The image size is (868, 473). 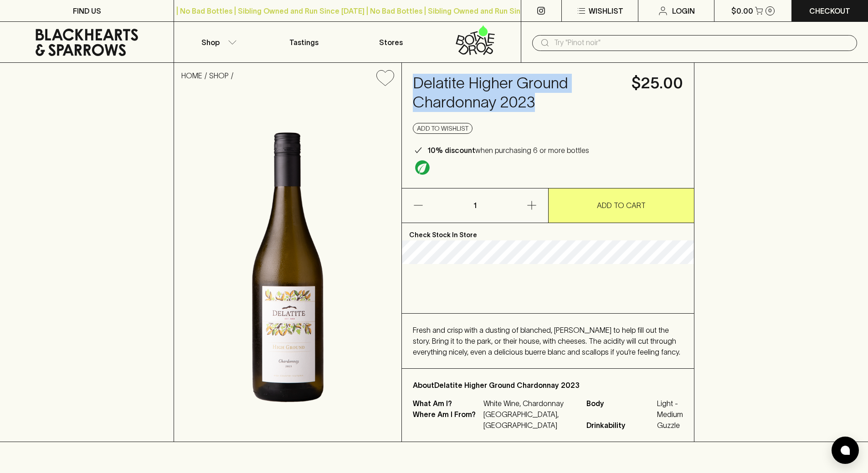 I want to click on span: Guzzle, so click(x=670, y=425).